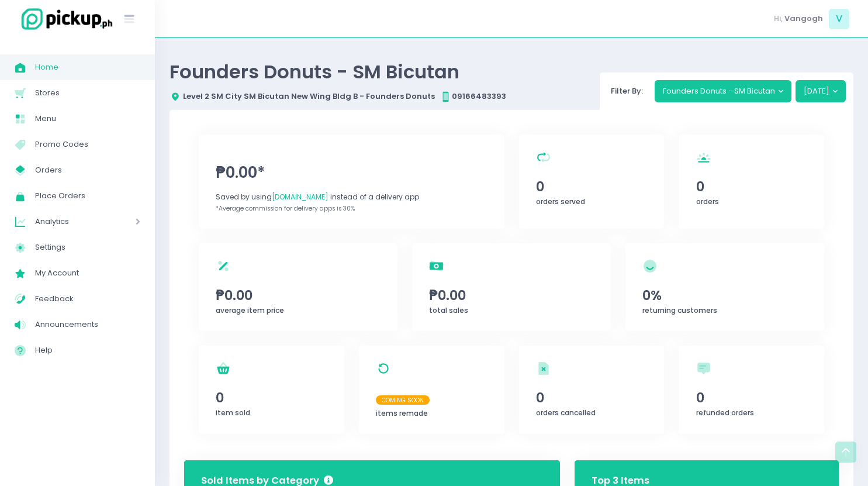  I want to click on div: Level 2 SM City SM Bicutan New Wing Bldg B - Founders Donuts 09166483393, so click(338, 96).